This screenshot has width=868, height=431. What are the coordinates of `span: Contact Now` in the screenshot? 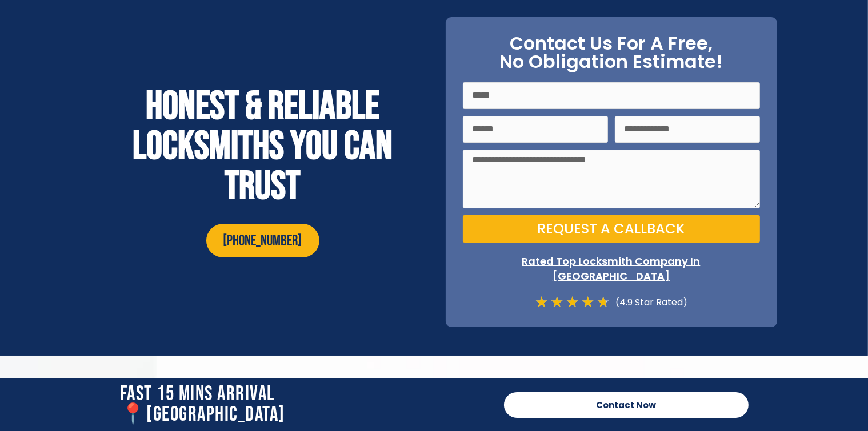 It's located at (626, 405).